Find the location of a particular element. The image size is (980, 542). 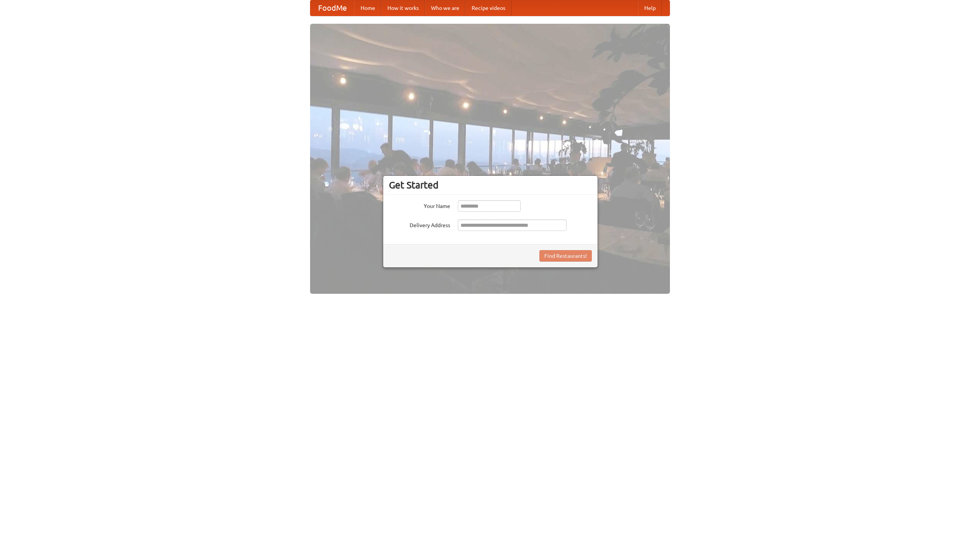

a: Home is located at coordinates (368, 8).